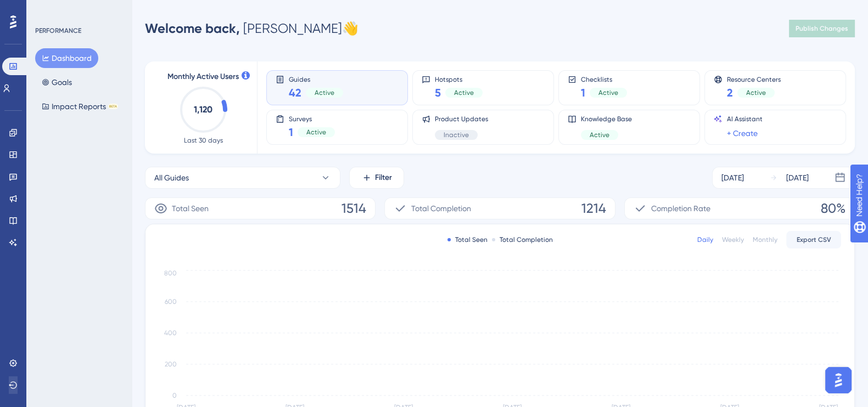 The height and width of the screenshot is (407, 868). Describe the element at coordinates (203, 109) in the screenshot. I see `text: 1,120` at that location.